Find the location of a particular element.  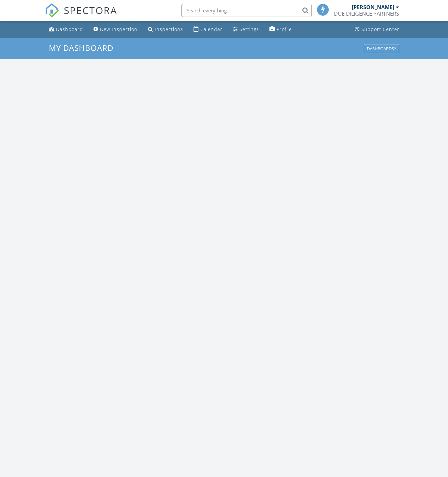

div: Inspections is located at coordinates (169, 29).